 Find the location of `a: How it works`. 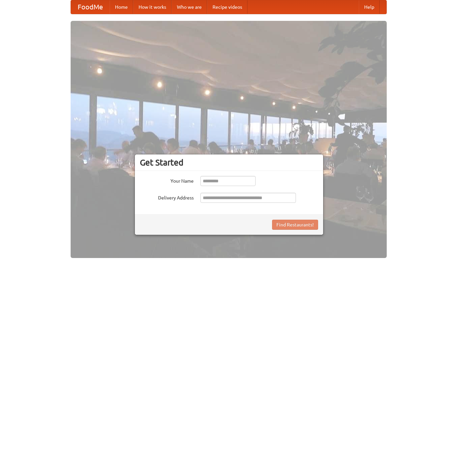

a: How it works is located at coordinates (153, 7).